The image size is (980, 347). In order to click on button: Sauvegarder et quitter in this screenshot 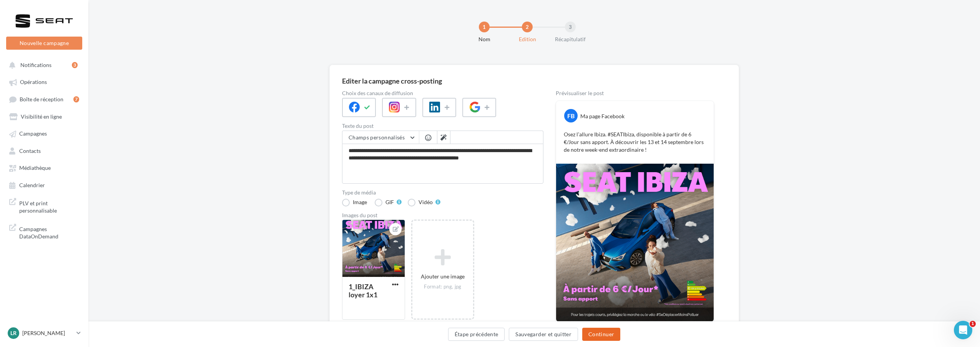, I will do `click(544, 334)`.